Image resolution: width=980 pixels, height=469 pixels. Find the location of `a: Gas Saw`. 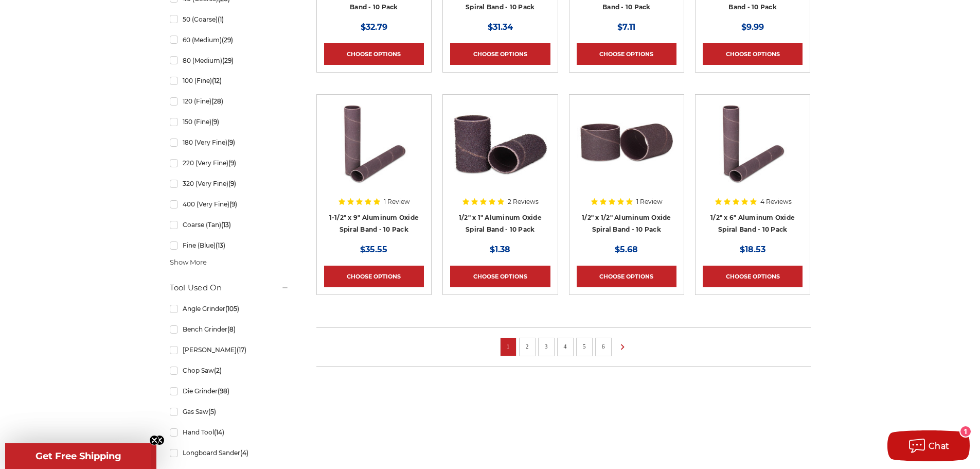

a: Gas Saw is located at coordinates (229, 411).